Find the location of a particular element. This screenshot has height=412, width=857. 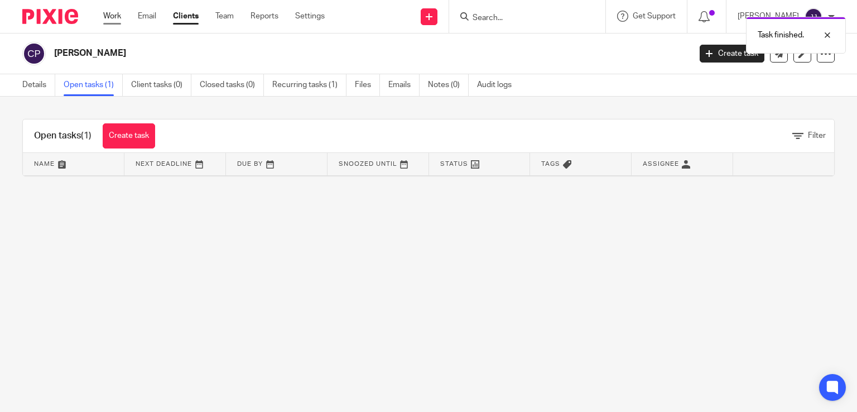

a: Settings is located at coordinates (310, 16).